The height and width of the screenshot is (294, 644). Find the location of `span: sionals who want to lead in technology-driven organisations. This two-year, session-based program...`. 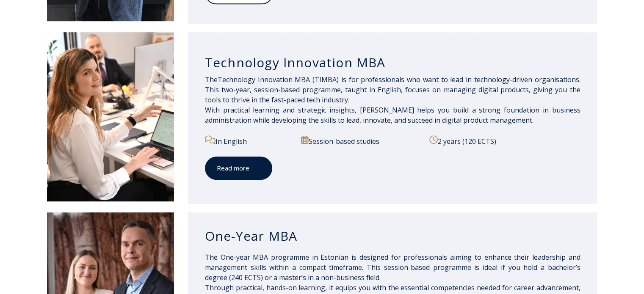

span: sionals who want to lead in technology-driven organisations. This two-year, session-based program... is located at coordinates (392, 90).